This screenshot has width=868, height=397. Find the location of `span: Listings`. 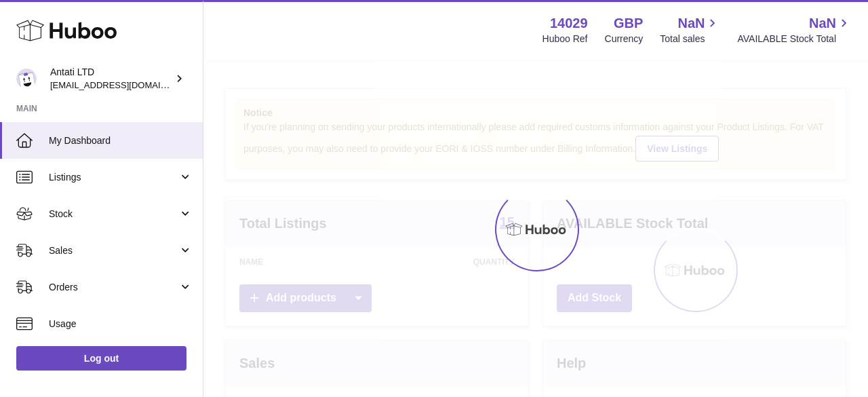

span: Listings is located at coordinates (114, 177).